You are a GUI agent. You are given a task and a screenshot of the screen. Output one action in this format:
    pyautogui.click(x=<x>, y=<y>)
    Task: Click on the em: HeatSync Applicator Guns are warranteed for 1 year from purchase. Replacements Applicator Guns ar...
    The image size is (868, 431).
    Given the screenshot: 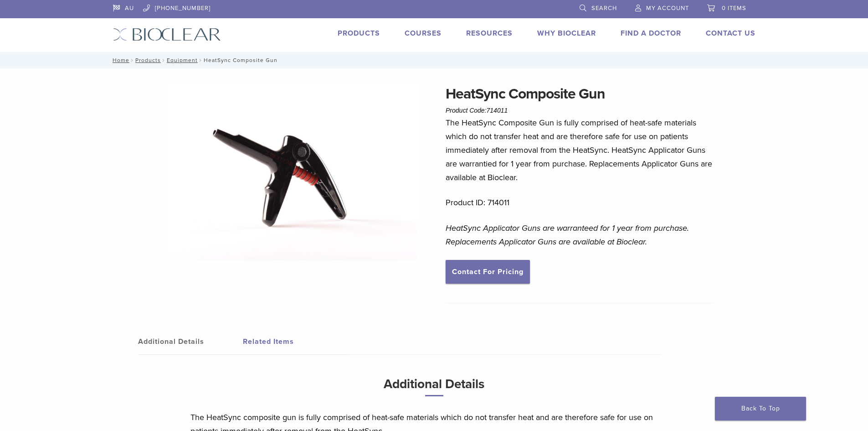 What is the action you would take?
    pyautogui.click(x=567, y=235)
    